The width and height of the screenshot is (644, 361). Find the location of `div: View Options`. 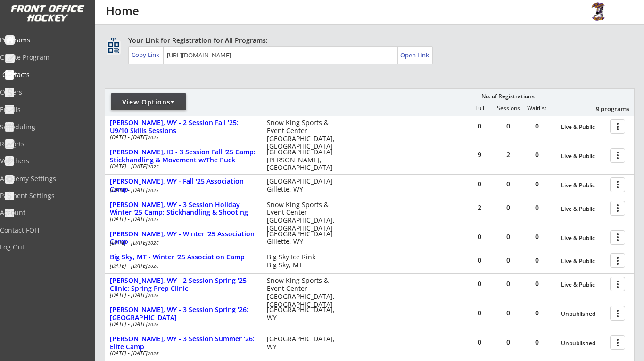

div: View Options is located at coordinates (148, 102).